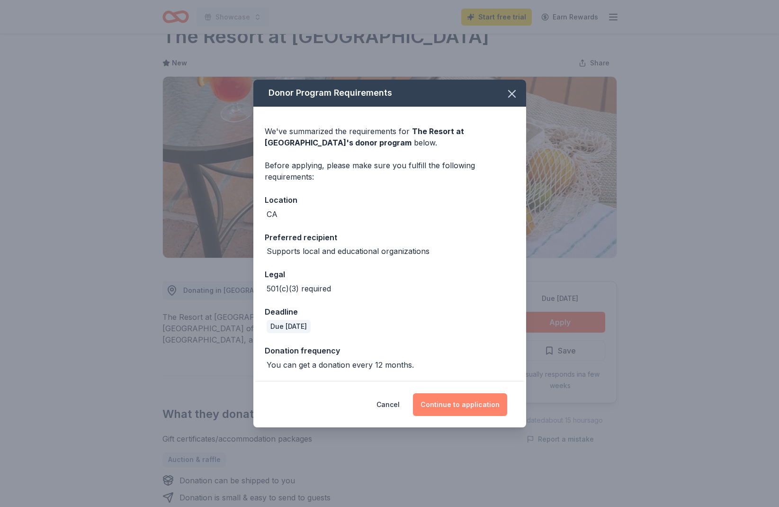  Describe the element at coordinates (390, 237) in the screenshot. I see `div: Preferred recipient` at that location.